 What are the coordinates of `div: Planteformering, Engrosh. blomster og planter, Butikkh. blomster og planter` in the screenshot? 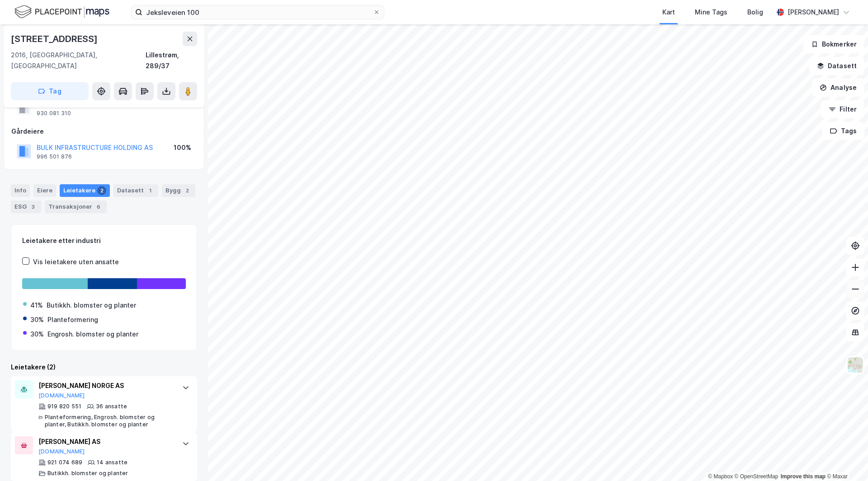 It's located at (109, 421).